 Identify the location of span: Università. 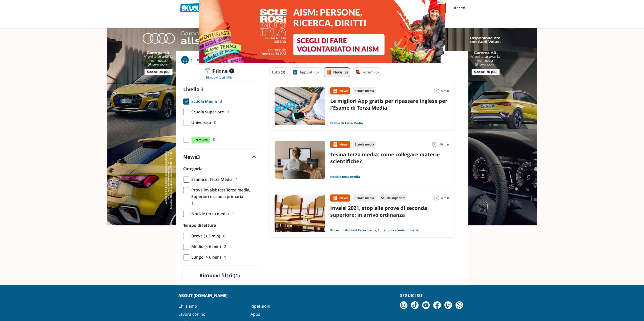
(200, 123).